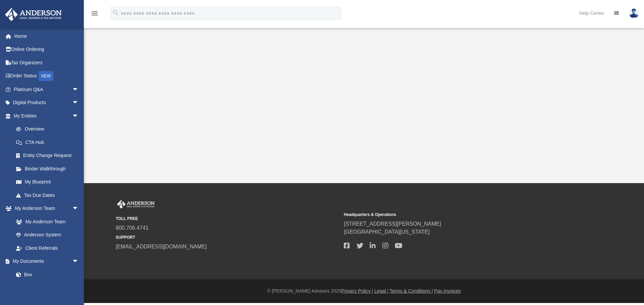 This screenshot has height=305, width=644. What do you see at coordinates (49, 156) in the screenshot?
I see `a: Entity Change Request` at bounding box center [49, 156].